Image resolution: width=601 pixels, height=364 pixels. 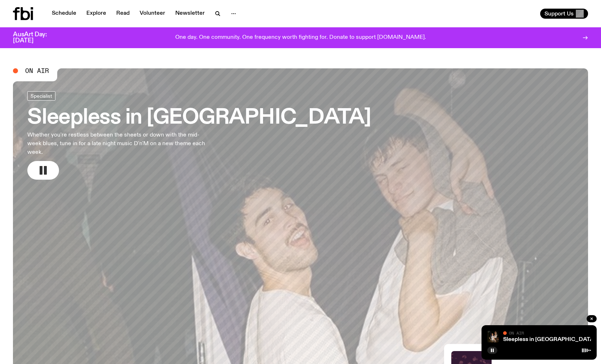 What do you see at coordinates (190, 14) in the screenshot?
I see `a: Newsletter` at bounding box center [190, 14].